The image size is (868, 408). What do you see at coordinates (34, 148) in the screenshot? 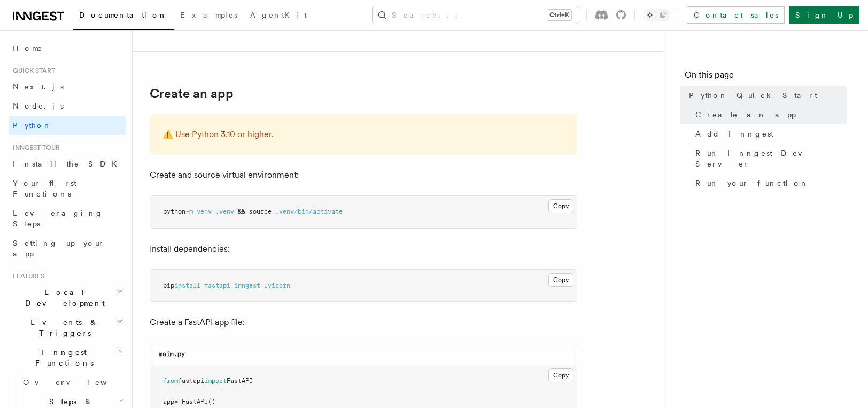
I see `span: Inngest tour` at bounding box center [34, 148].